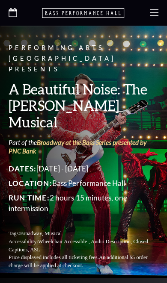 The width and height of the screenshot is (167, 283). Describe the element at coordinates (77, 147) in the screenshot. I see `a: Broadway at the Bass Series presented by PNC Bank` at that location.